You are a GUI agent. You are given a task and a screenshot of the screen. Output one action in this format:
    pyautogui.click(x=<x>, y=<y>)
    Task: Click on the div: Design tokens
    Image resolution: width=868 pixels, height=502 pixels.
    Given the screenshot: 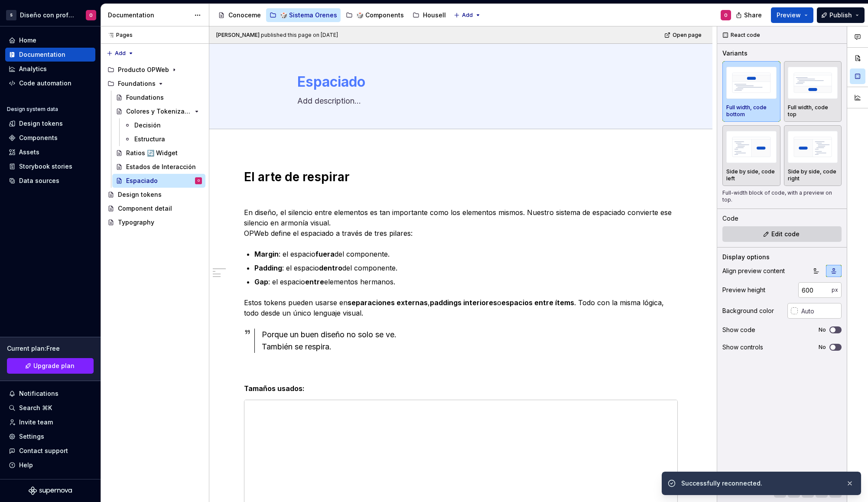 What is the action you would take?
    pyautogui.click(x=140, y=195)
    